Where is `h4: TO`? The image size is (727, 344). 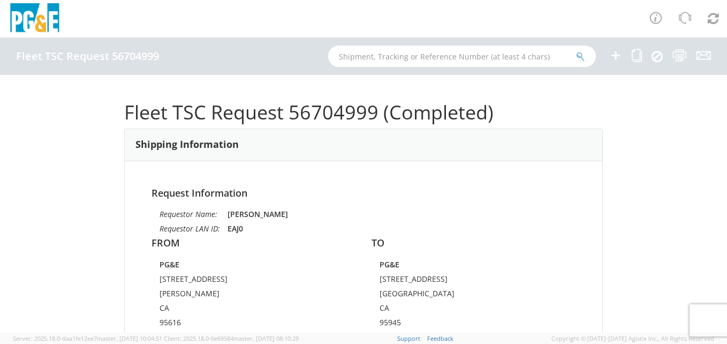 h4: TO is located at coordinates (473, 243).